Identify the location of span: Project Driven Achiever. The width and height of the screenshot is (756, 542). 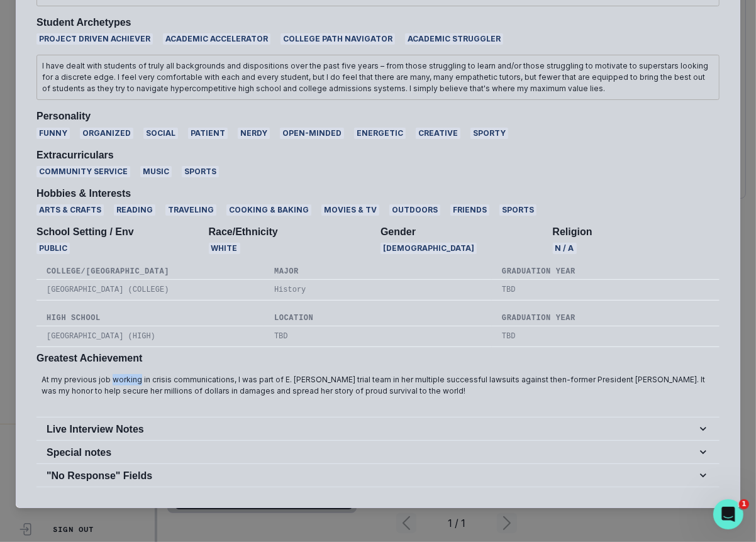
(94, 39).